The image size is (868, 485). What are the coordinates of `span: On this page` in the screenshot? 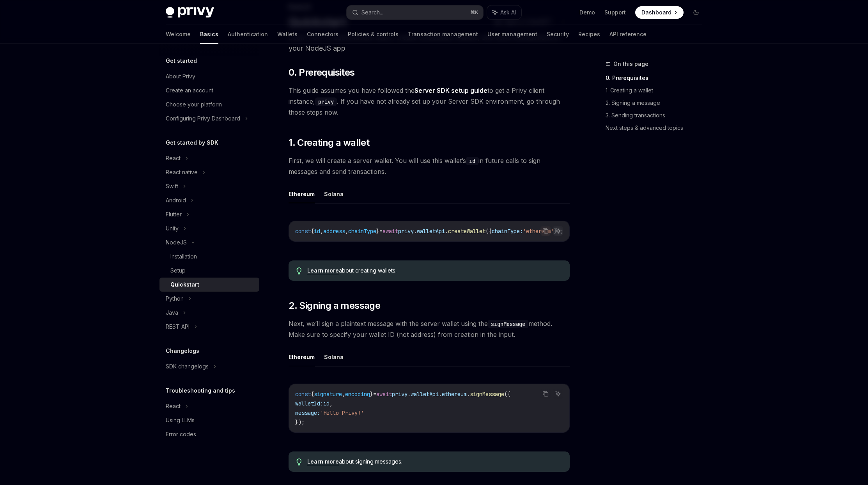 It's located at (630, 64).